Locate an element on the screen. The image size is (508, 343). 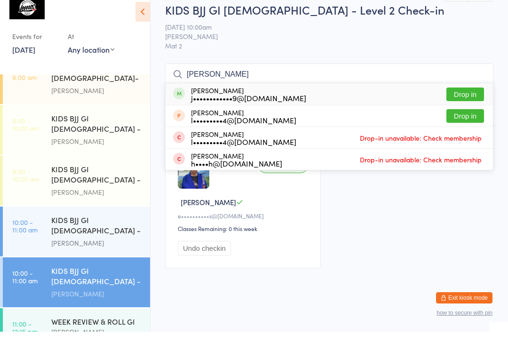
div: WEEK REVIEW & ROLL GI is located at coordinates (96, 333).